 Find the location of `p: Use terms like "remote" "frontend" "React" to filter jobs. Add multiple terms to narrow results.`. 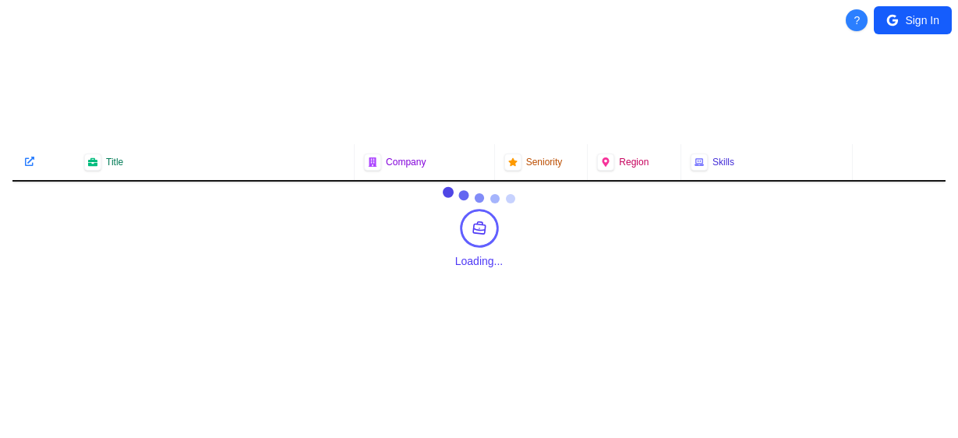

p: Use terms like "remote" "frontend" "React" to filter jobs. Add multiple terms to narrow results. is located at coordinates (264, 146).